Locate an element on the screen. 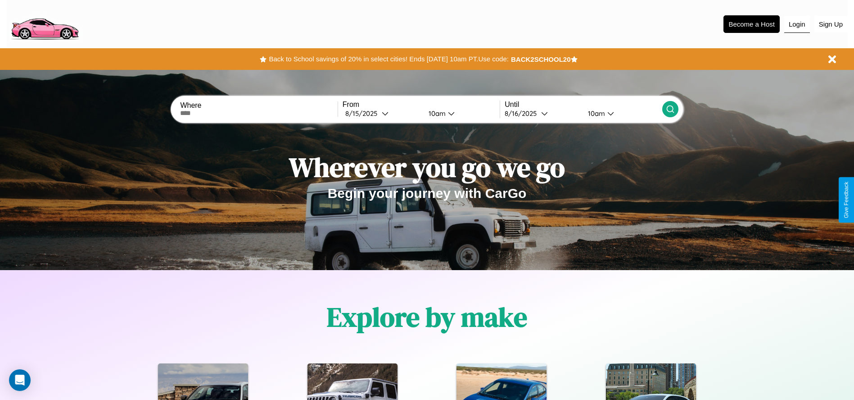 The image size is (854, 400). button: Sign Up is located at coordinates (831, 24).